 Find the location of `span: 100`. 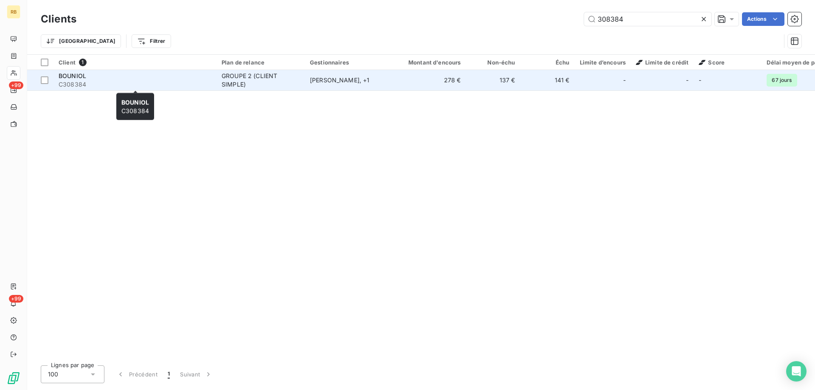

span: 100 is located at coordinates (53, 374).